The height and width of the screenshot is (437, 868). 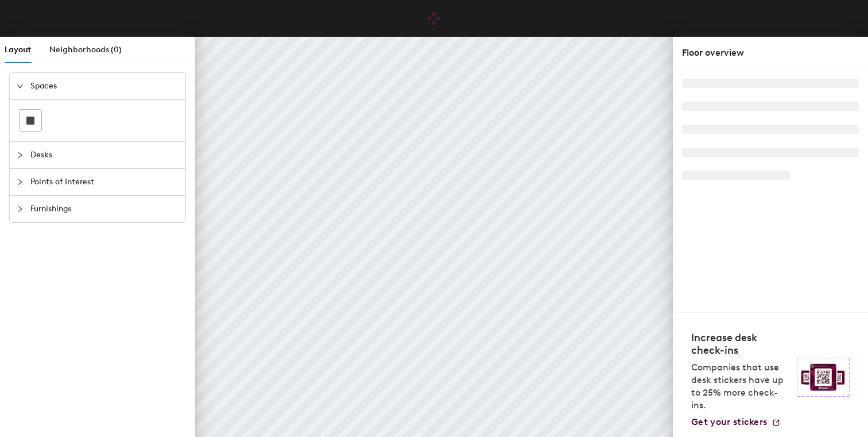 What do you see at coordinates (770, 52) in the screenshot?
I see `div: Floor overview` at bounding box center [770, 52].